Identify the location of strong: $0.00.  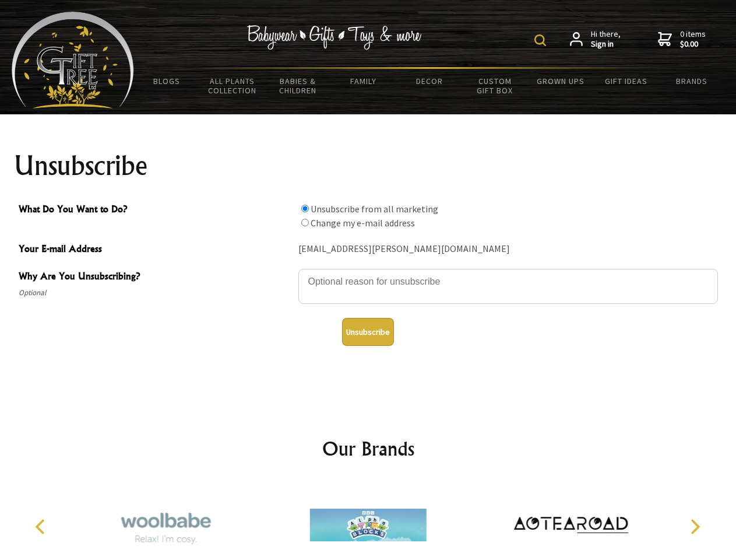
(693, 44).